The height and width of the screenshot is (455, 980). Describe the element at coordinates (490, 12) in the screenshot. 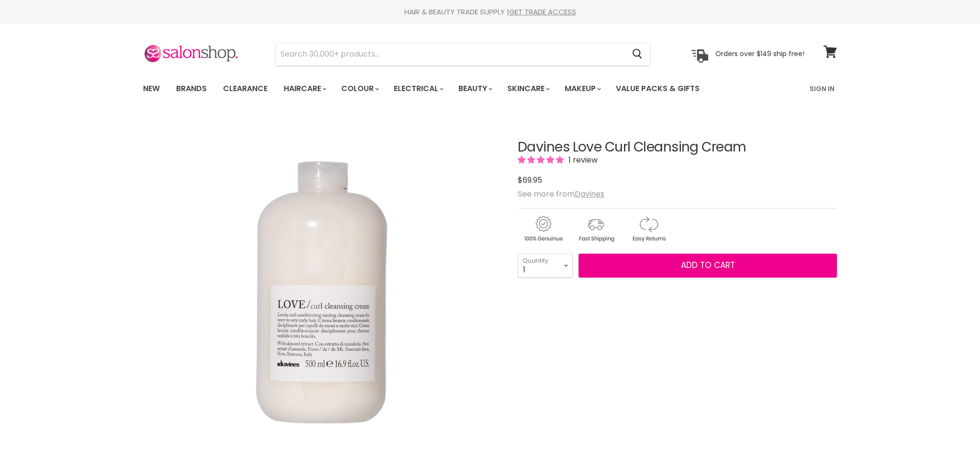

I see `div: HAIR & BEAUTY TRADE SUPPLY |` at that location.